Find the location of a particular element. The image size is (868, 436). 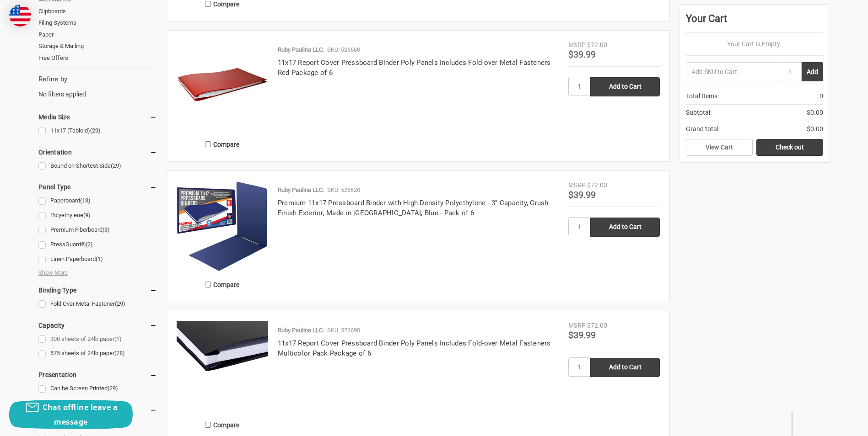

p: SKU: 526660 is located at coordinates (343, 50).